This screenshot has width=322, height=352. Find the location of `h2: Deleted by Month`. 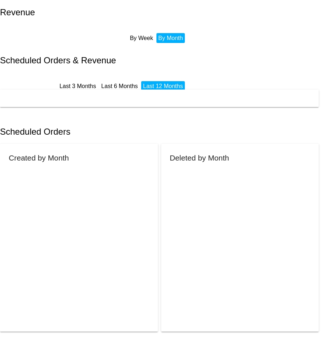

h2: Deleted by Month is located at coordinates (200, 158).